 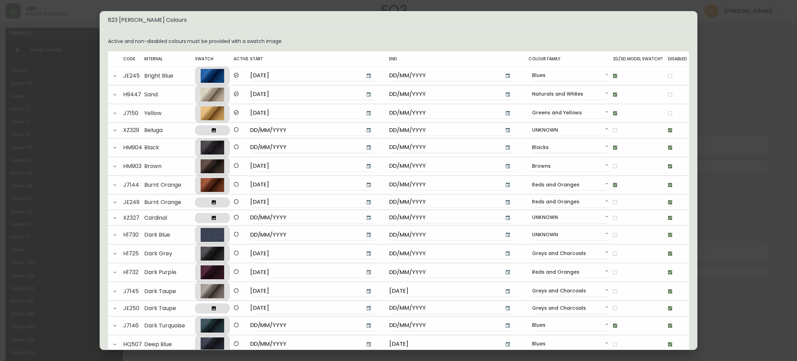 I want to click on td: XZ329, so click(x=134, y=130).